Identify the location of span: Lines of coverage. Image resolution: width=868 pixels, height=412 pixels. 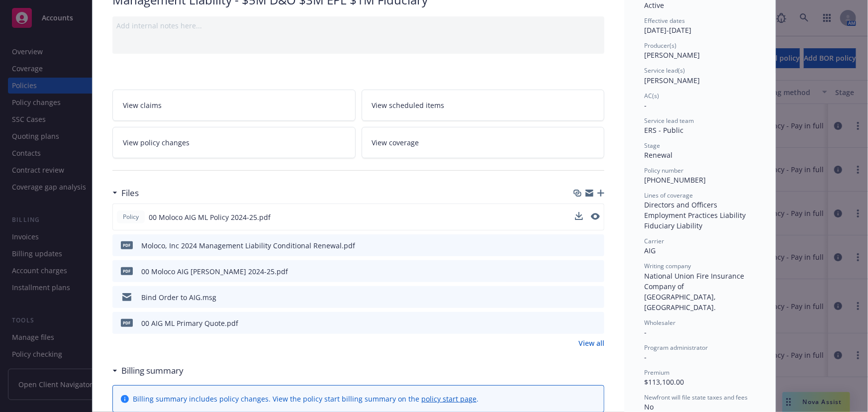
(669, 195).